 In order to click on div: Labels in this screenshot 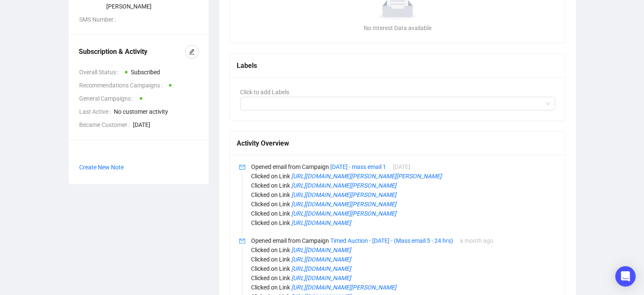, I will do `click(398, 65)`.